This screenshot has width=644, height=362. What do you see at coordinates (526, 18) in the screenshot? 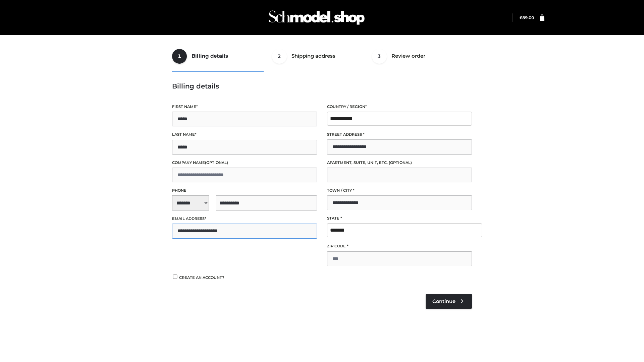
I see `a: £89.00` at bounding box center [526, 18].